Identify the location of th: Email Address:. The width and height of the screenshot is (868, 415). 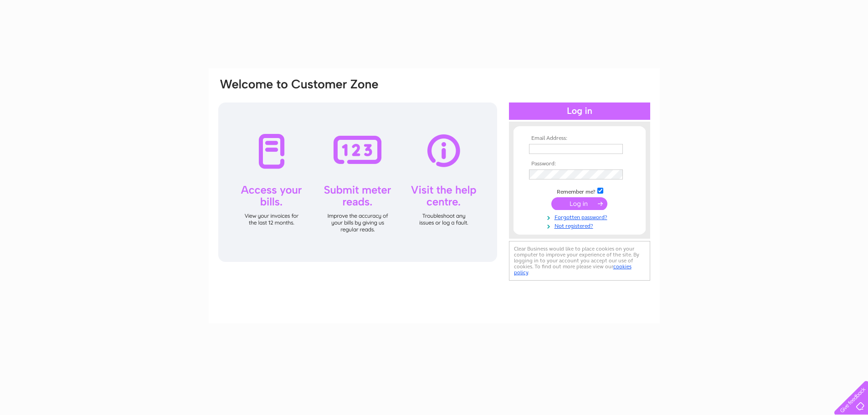
(580, 138).